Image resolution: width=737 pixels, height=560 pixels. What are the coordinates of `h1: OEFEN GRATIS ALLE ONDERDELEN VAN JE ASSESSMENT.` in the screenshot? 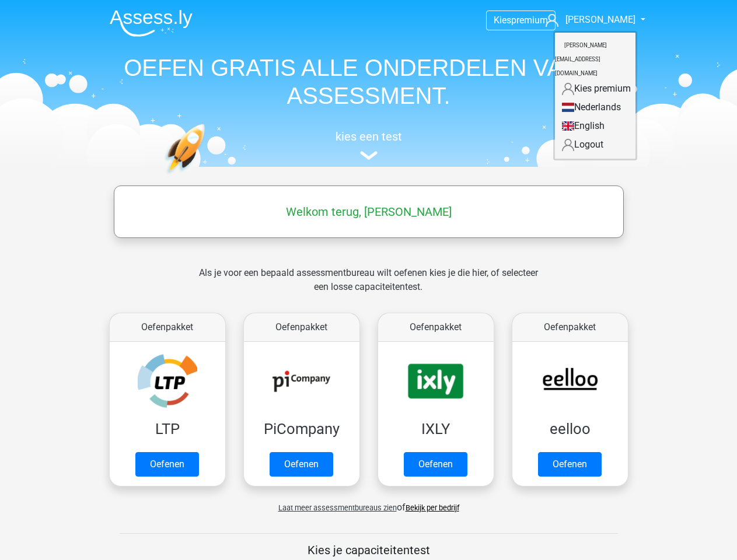 It's located at (368, 82).